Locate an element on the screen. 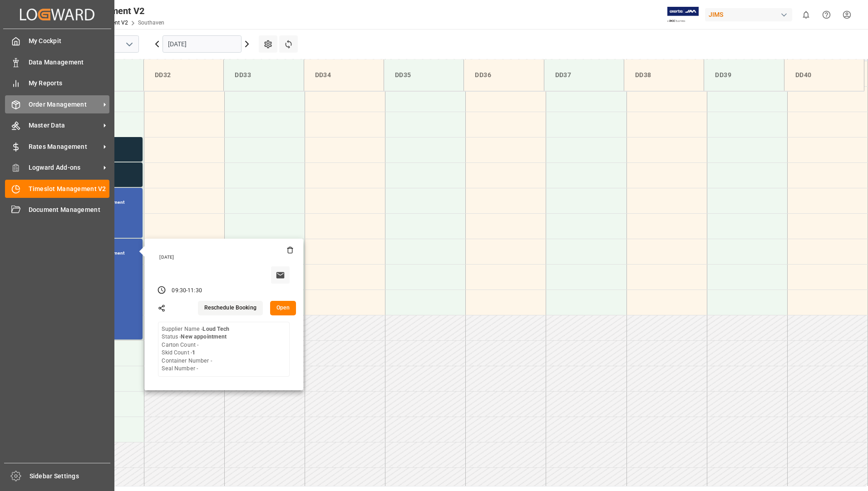  div: DD36 is located at coordinates (503, 75).